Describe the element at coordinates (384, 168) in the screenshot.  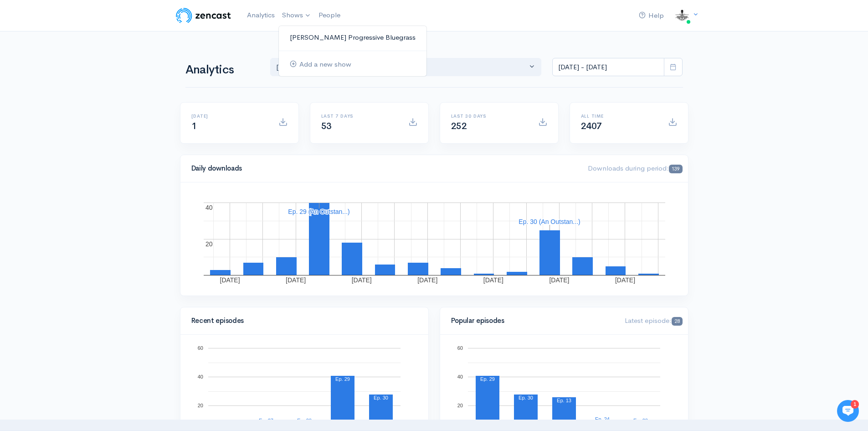
I see `h4: Daily downloads` at that location.